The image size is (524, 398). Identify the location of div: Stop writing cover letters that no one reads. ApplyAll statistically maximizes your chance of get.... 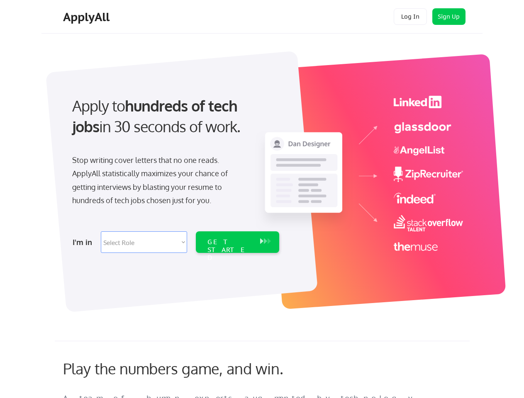
(157, 181).